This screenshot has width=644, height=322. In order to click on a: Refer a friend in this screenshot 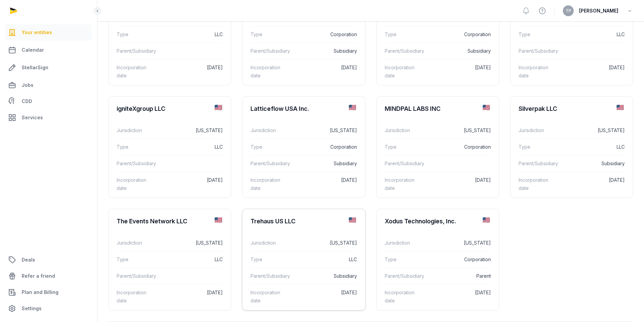, I will do `click(48, 276)`.